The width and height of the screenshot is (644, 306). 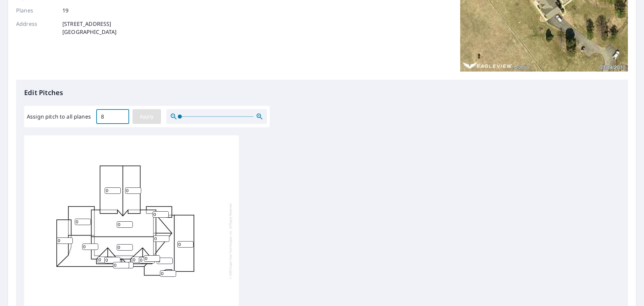 I want to click on span: Apply, so click(x=147, y=116).